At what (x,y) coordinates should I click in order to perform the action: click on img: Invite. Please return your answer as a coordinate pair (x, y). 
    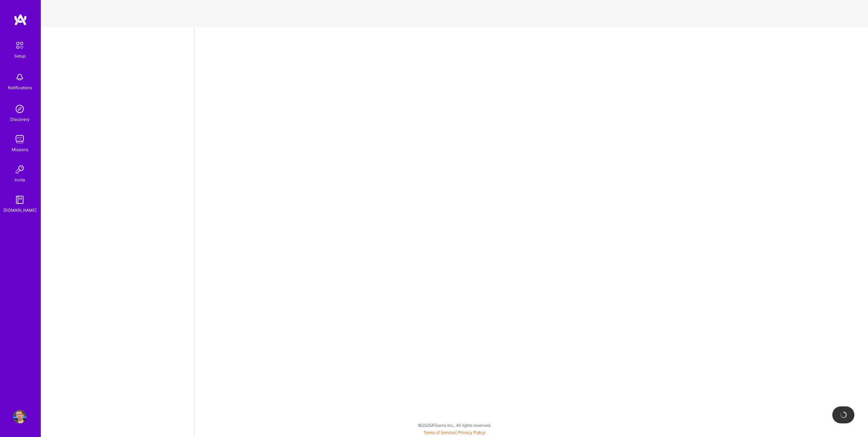
    Looking at the image, I should click on (20, 169).